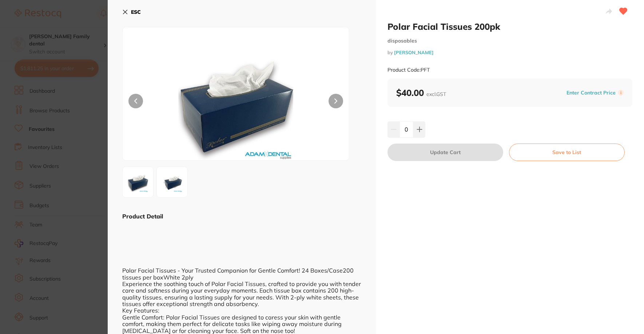 This screenshot has height=334, width=644. Describe the element at coordinates (510, 26) in the screenshot. I see `h2: Polar Facial Tissues 200pk` at that location.